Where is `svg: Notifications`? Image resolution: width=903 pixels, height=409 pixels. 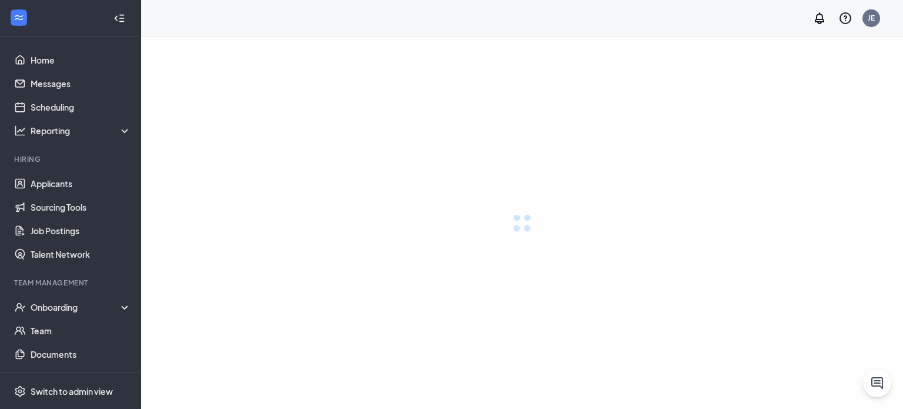
svg: Notifications is located at coordinates (820, 18).